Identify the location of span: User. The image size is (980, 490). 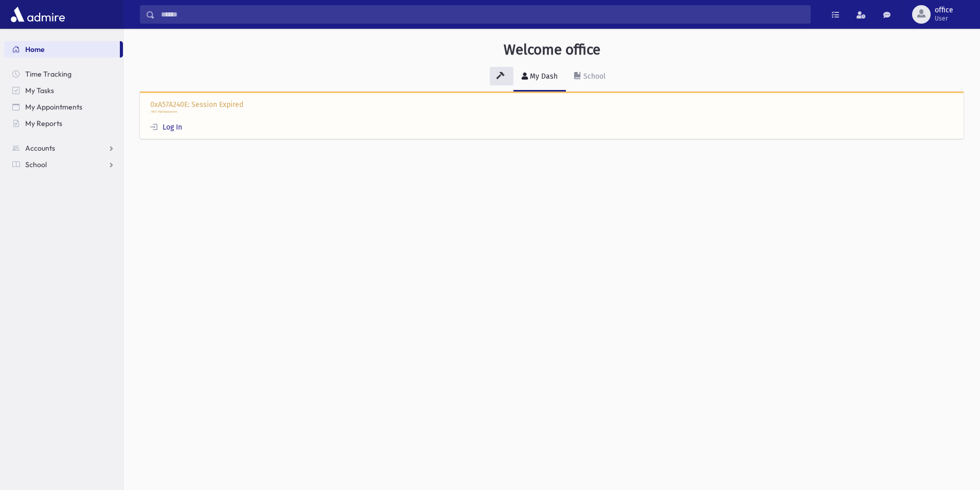
(944, 18).